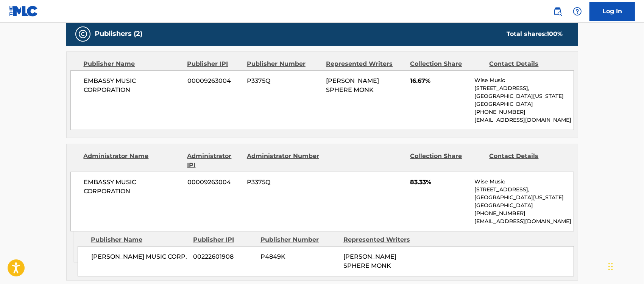  What do you see at coordinates (611, 266) in the screenshot?
I see `div: Drag` at bounding box center [611, 266].